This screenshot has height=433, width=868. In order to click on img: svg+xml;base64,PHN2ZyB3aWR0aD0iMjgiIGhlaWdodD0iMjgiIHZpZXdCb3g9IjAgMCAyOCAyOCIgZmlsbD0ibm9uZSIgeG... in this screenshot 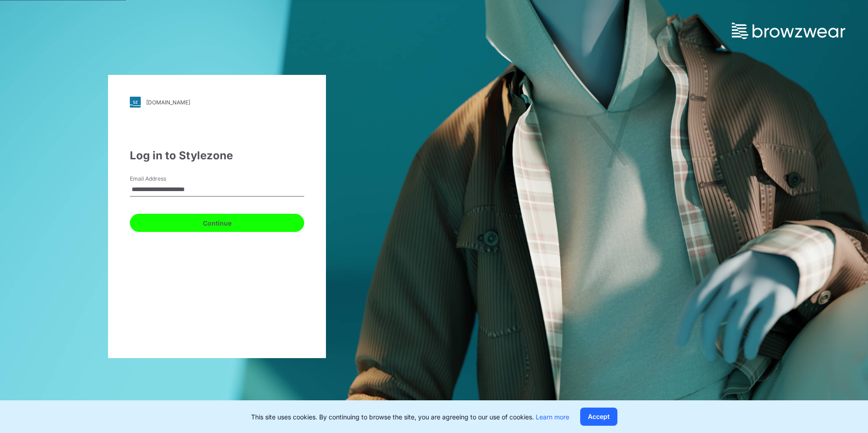, I will do `click(135, 102)`.